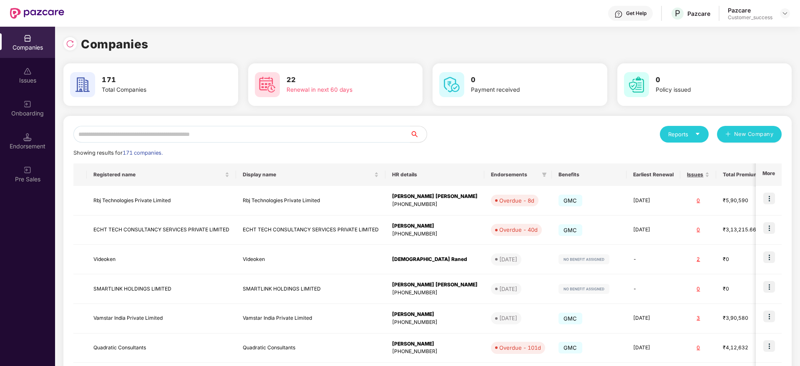  I want to click on span: search, so click(418, 134).